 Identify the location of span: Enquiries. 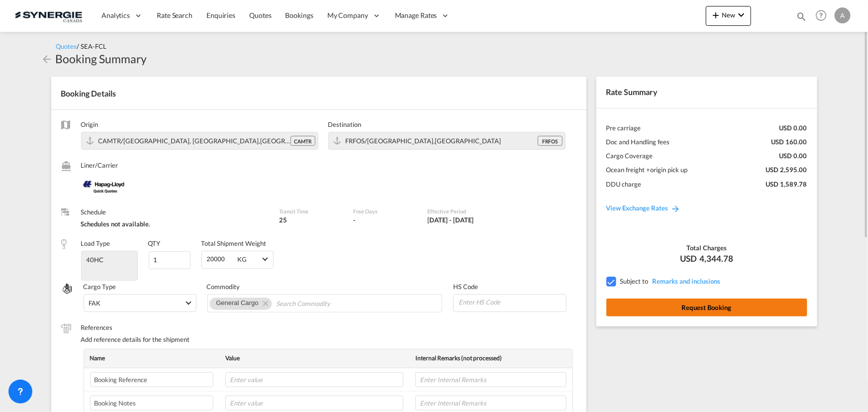
(221, 15).